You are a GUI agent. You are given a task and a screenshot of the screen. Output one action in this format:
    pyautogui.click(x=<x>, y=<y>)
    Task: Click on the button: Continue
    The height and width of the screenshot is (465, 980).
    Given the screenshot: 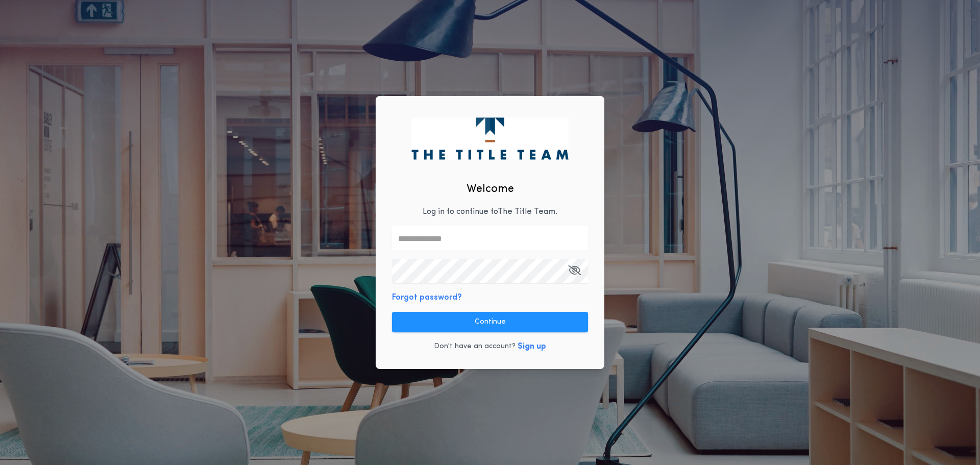 What is the action you would take?
    pyautogui.click(x=490, y=322)
    